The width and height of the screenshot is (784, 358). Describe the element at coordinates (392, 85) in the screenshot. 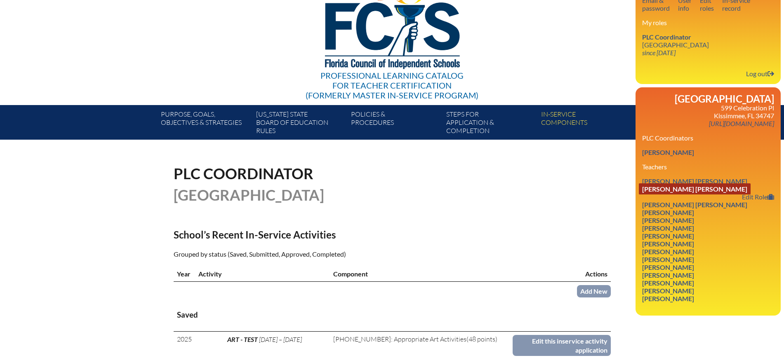

I see `span: for Teacher Certification` at that location.